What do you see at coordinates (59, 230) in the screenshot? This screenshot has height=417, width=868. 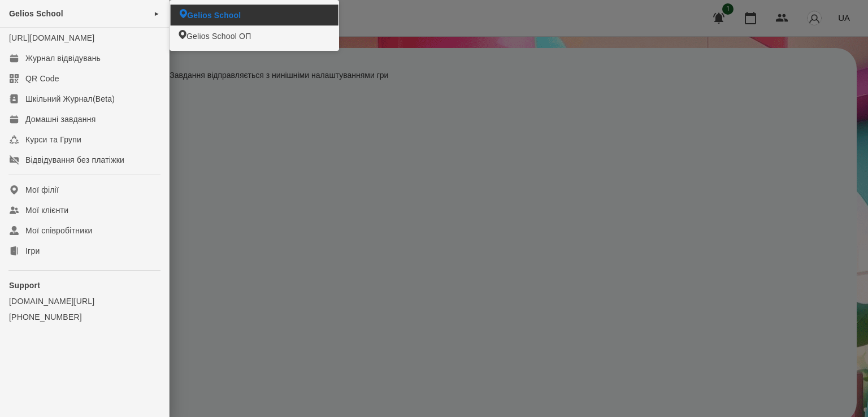 I see `div: Мої співробітники` at bounding box center [59, 230].